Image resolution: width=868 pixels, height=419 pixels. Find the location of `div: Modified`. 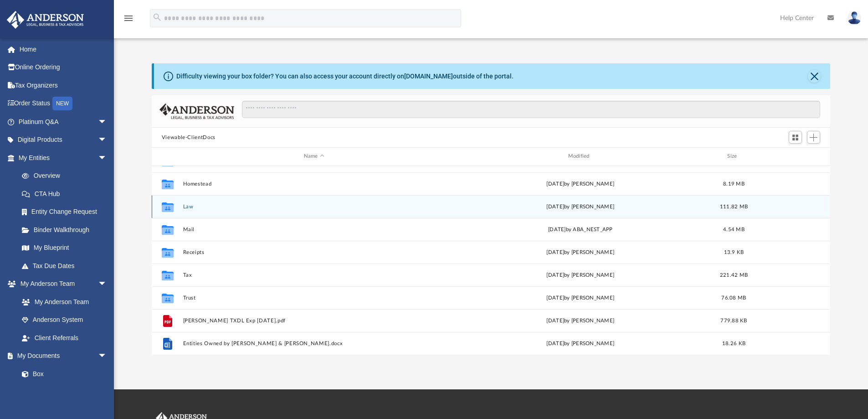

div: Modified is located at coordinates (580, 156).